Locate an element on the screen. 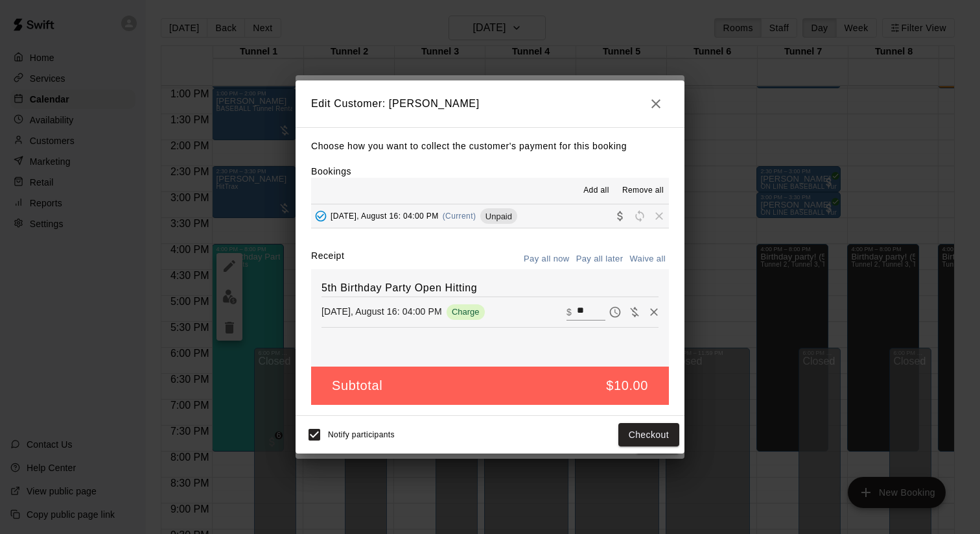  h5: Subtotal is located at coordinates (357, 385).